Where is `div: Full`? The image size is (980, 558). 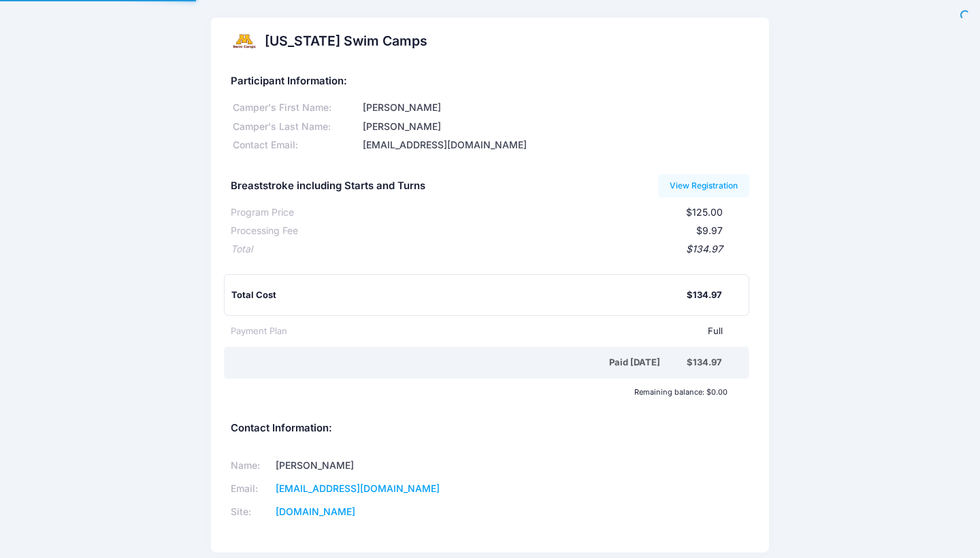 div: Full is located at coordinates (505, 331).